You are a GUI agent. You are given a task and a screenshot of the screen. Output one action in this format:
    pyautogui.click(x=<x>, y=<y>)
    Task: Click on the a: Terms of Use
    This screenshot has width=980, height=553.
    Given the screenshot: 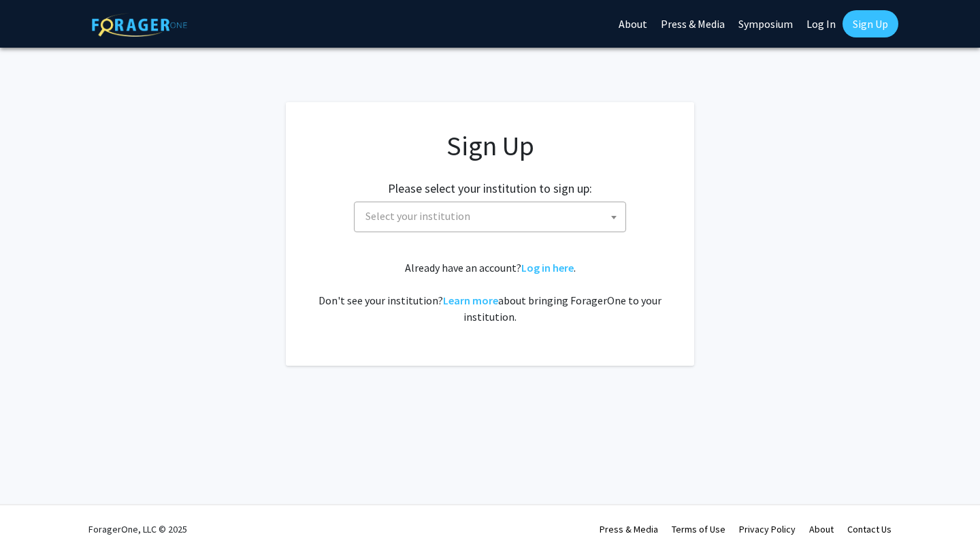 What is the action you would take?
    pyautogui.click(x=698, y=529)
    